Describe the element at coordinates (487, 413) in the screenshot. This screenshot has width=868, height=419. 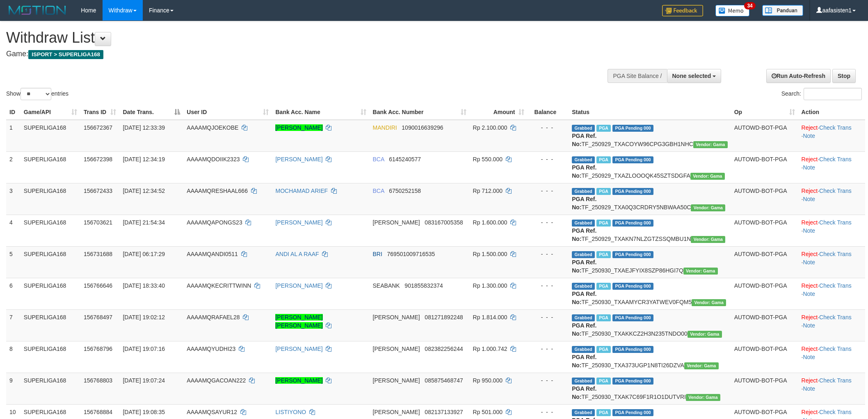
I see `span: Rp 501.000` at that location.